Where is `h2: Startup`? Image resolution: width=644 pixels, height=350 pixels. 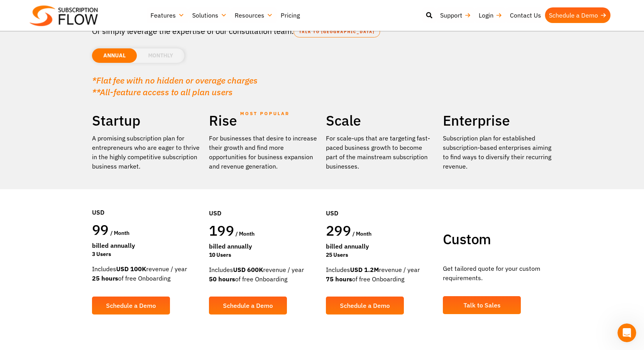 h2: Startup is located at coordinates (147, 121).